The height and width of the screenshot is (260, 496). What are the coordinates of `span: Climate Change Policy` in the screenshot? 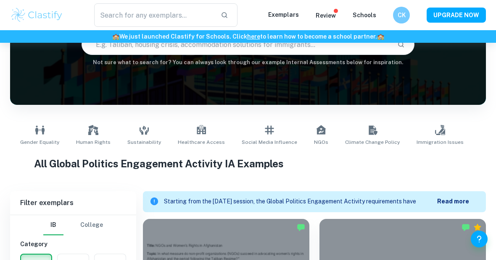 It's located at (372, 142).